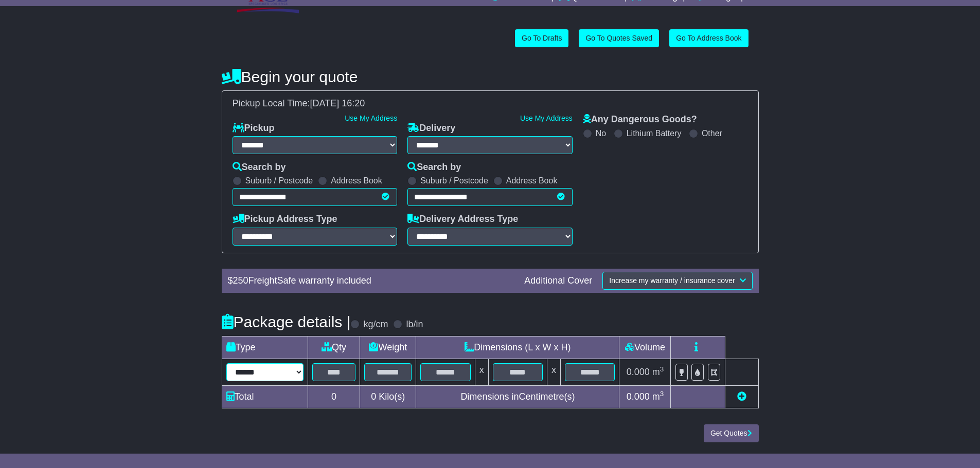  What do you see at coordinates (490, 104) in the screenshot?
I see `div: Pickup Local Time:` at bounding box center [490, 104].